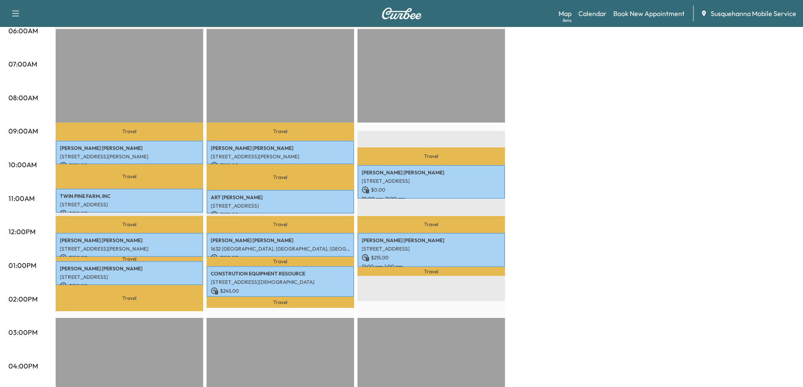 The width and height of the screenshot is (803, 387). I want to click on p: 04:00PM, so click(23, 366).